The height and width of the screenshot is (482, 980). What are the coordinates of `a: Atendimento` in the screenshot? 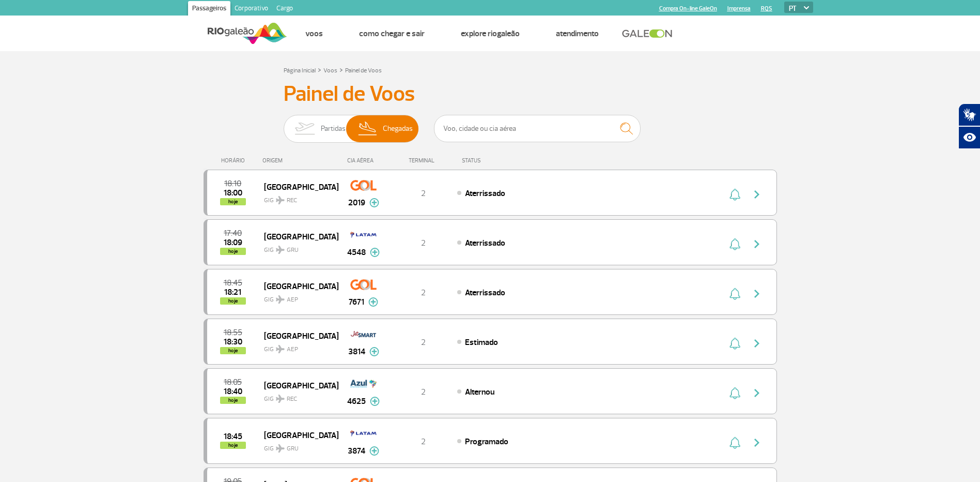 It's located at (577, 34).